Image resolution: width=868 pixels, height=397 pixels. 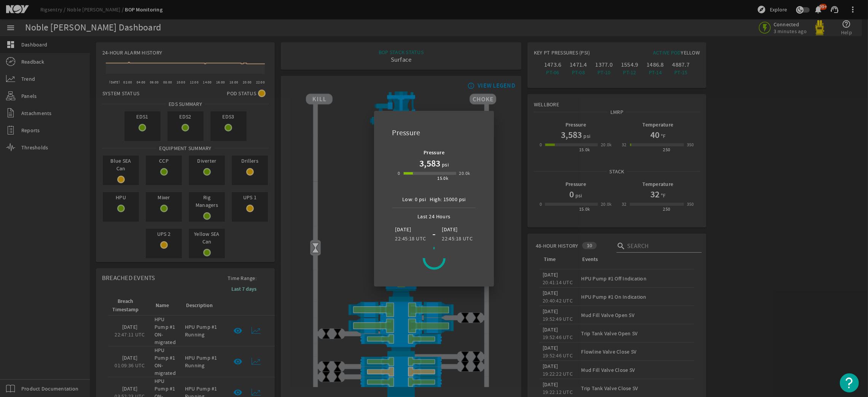 I want to click on div: 0, so click(x=400, y=173).